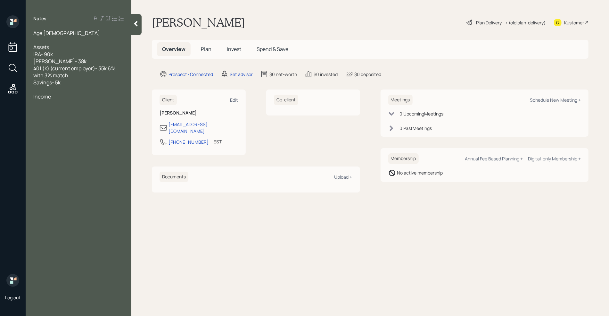  What do you see at coordinates (401, 100) in the screenshot?
I see `h6: Meetings` at bounding box center [401, 100].